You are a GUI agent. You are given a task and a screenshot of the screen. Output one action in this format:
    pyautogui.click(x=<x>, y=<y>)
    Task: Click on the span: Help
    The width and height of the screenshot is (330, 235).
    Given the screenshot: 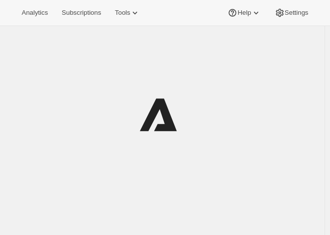 What is the action you would take?
    pyautogui.click(x=244, y=13)
    